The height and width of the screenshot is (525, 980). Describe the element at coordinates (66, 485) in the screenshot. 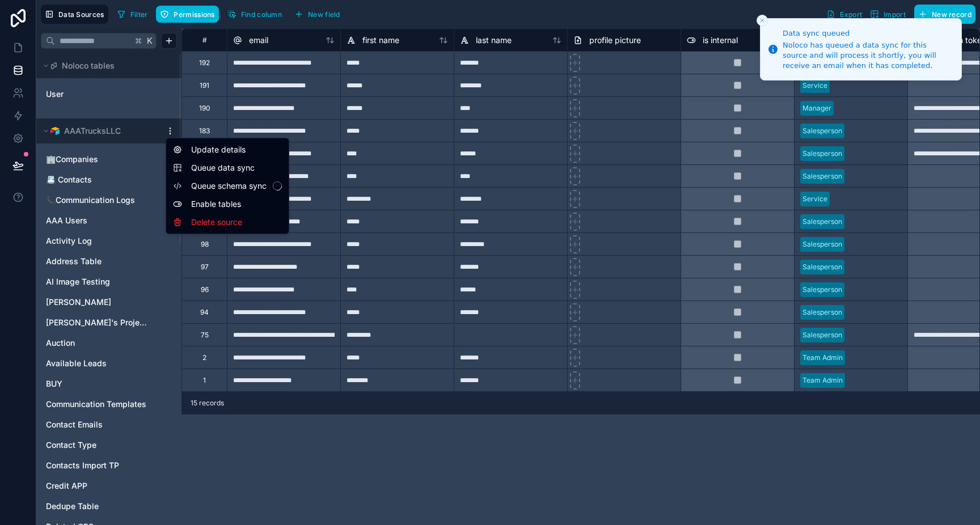

I see `span: Credit APP` at that location.